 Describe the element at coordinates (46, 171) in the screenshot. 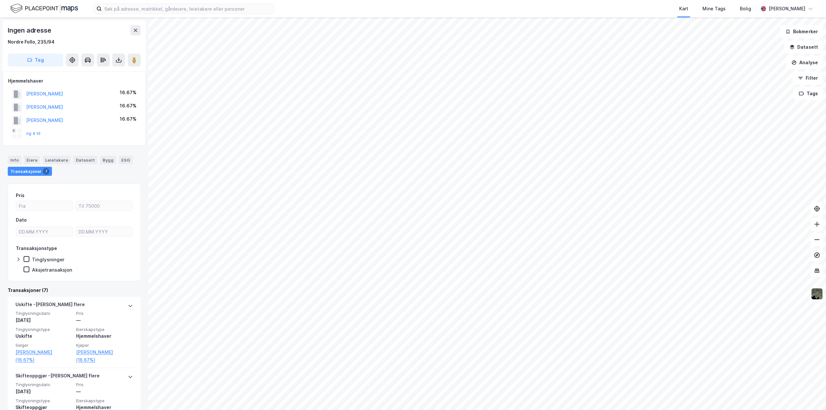

I see `div: 7` at that location.